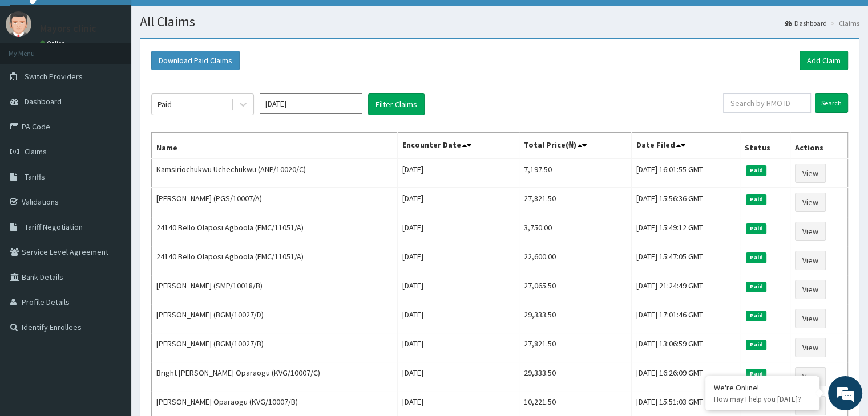 The height and width of the screenshot is (416, 868). What do you see at coordinates (575, 290) in the screenshot?
I see `td: 27,065.50` at bounding box center [575, 290].